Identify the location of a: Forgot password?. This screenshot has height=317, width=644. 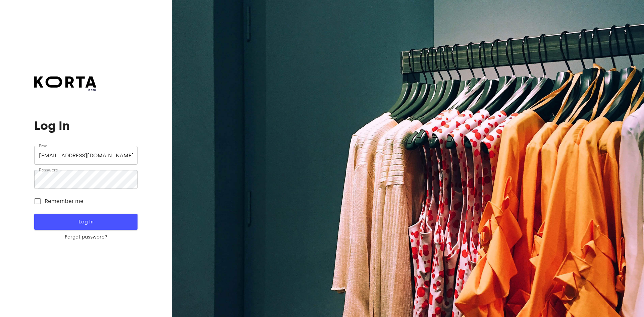
(85, 237).